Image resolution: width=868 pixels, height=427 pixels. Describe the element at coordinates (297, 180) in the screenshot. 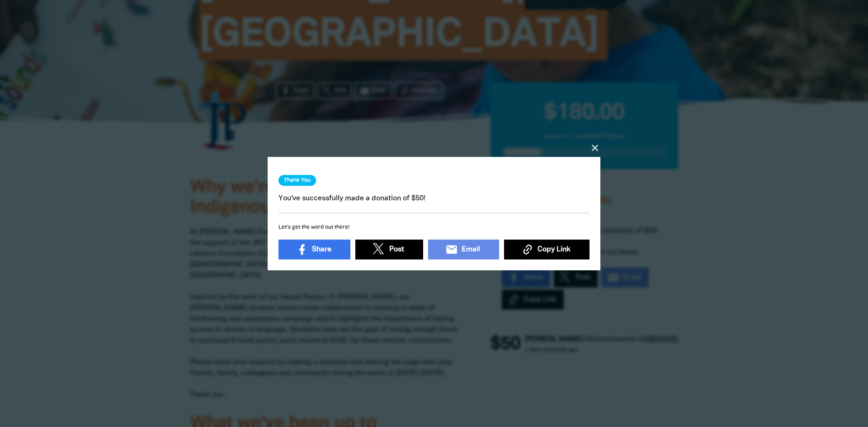

I see `h3: Thank You` at that location.